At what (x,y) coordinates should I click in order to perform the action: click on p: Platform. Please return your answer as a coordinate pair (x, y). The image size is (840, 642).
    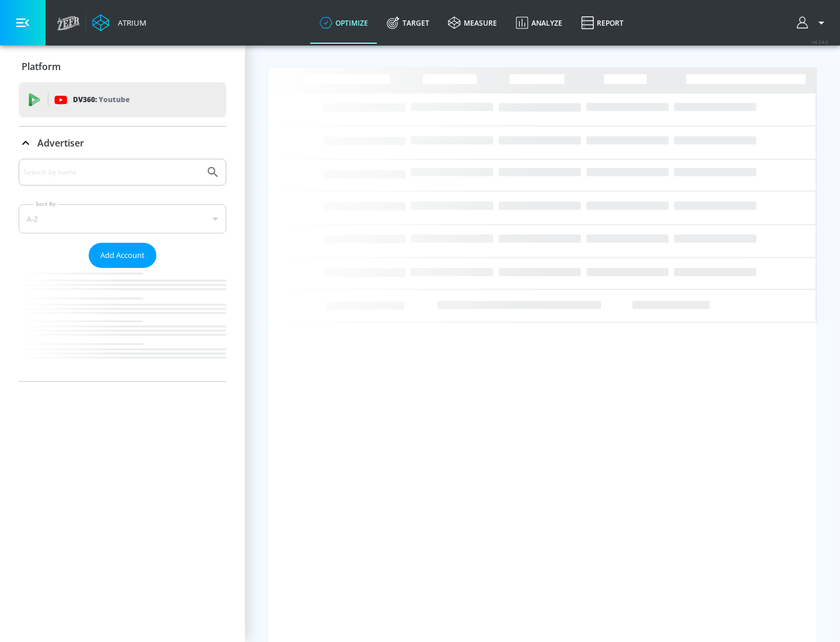
    Looking at the image, I should click on (41, 67).